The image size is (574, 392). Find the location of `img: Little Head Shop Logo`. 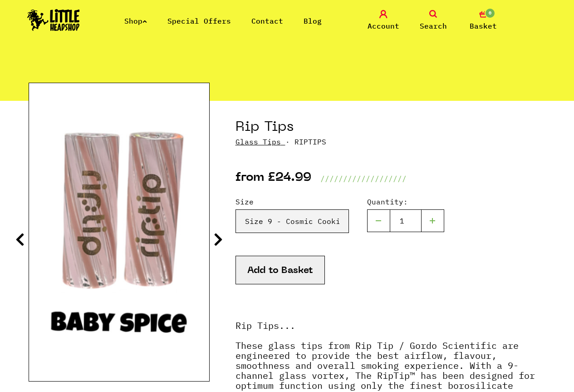

img: Little Head Shop Logo is located at coordinates (53, 20).